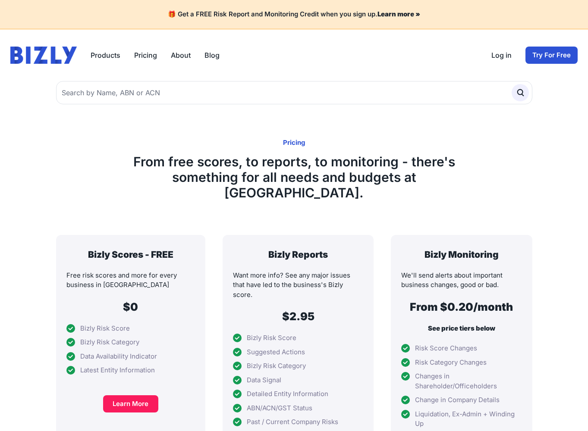 The height and width of the screenshot is (431, 588). Describe the element at coordinates (298, 422) in the screenshot. I see `li: Past / Current Company Risks` at that location.